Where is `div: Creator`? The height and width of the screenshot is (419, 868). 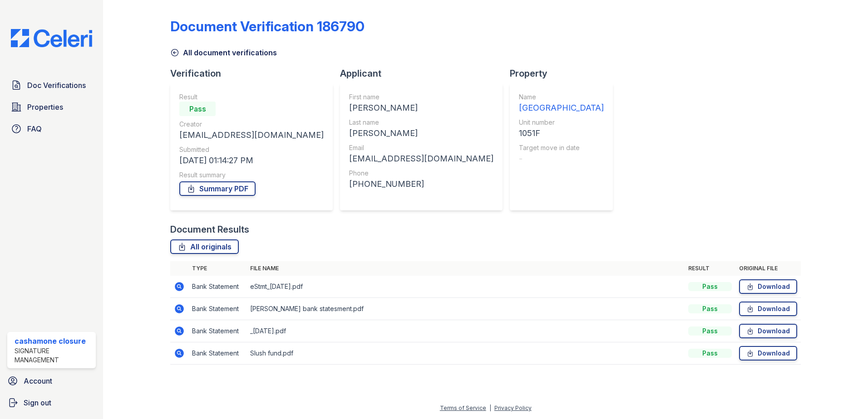 div: Creator is located at coordinates (252, 124).